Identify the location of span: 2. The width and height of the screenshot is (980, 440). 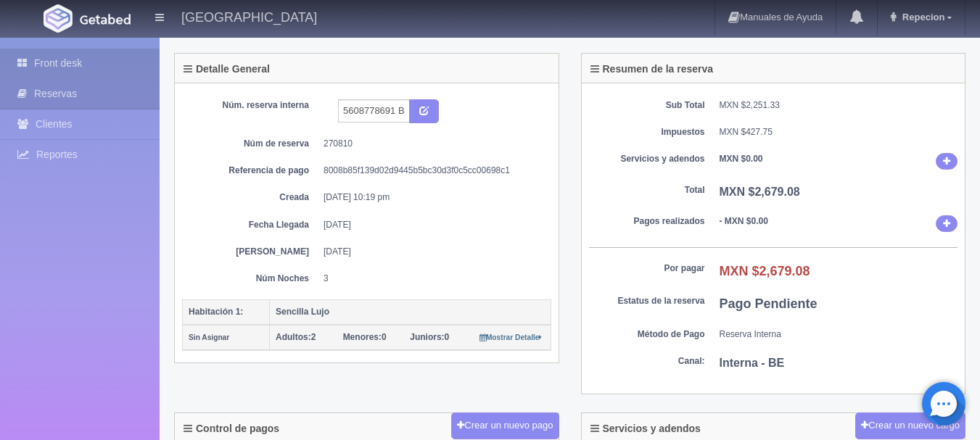
(296, 337).